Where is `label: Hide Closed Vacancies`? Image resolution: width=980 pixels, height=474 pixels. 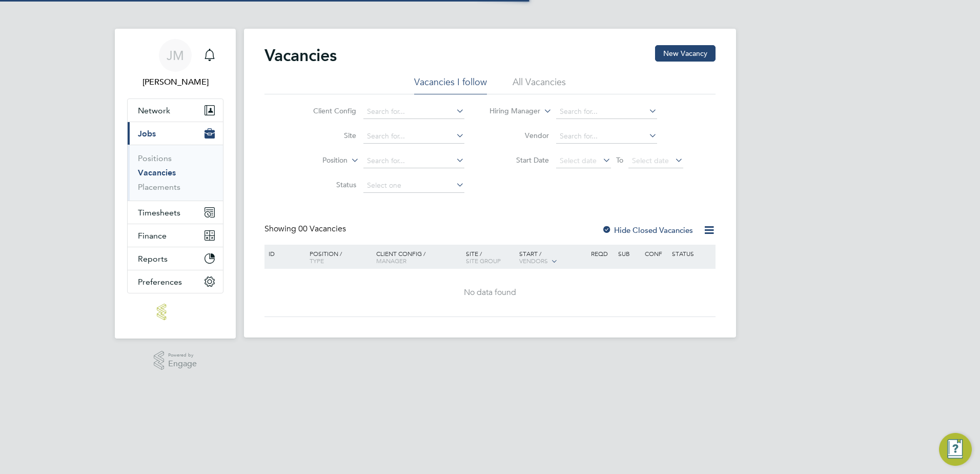 label: Hide Closed Vacancies is located at coordinates (648, 229).